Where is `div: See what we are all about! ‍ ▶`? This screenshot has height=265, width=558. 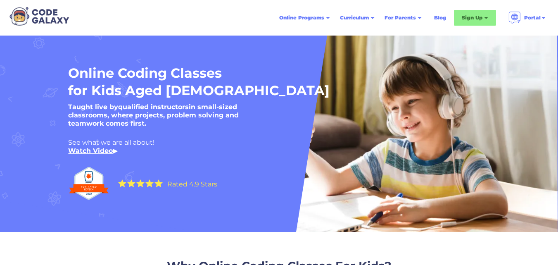 div: See what we are all about! ‍ ▶ is located at coordinates (266, 147).